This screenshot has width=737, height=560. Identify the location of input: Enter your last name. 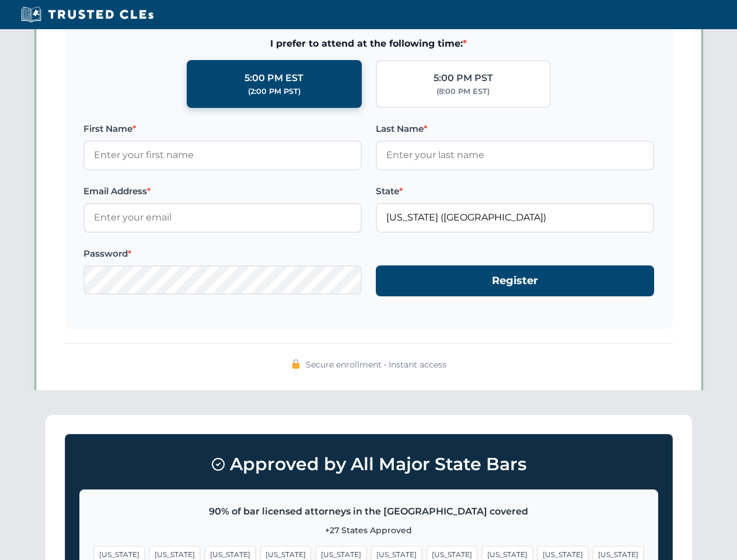
(515, 155).